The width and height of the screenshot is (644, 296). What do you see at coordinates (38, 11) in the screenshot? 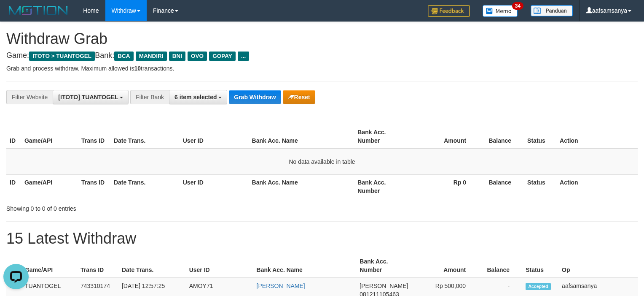
I see `img: MOTION_logo.png` at bounding box center [38, 11].